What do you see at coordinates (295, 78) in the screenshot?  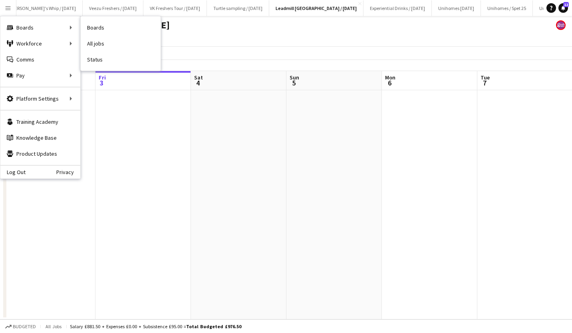 I see `span: Sun` at bounding box center [295, 78].